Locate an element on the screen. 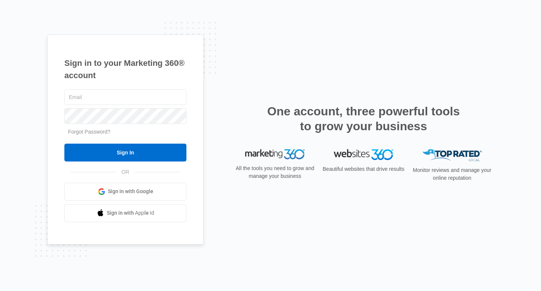 This screenshot has height=291, width=541. img: Websites 360 is located at coordinates (363, 154).